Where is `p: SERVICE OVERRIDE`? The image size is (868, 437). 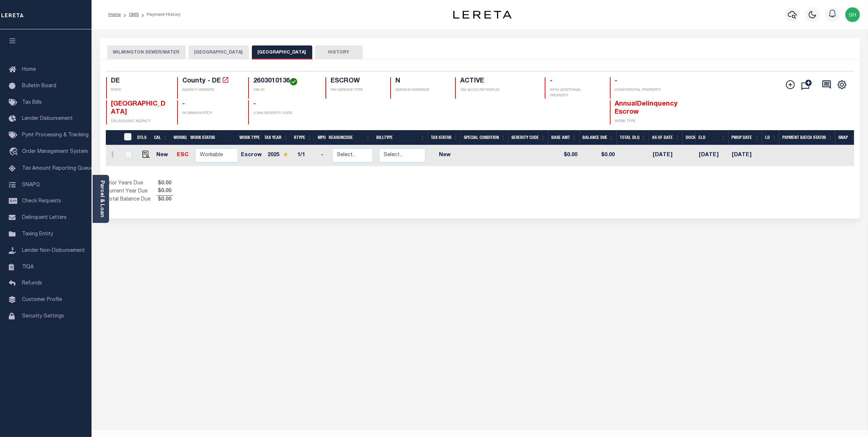
p: SERVICE OVERRIDE is located at coordinates (421, 90).